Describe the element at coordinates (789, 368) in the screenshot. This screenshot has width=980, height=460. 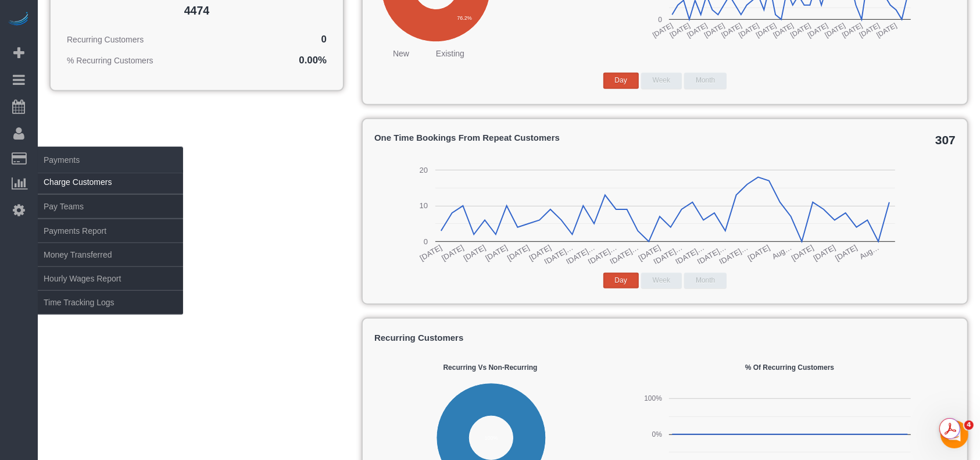
I see `h5: % of Recurring Customers` at that location.